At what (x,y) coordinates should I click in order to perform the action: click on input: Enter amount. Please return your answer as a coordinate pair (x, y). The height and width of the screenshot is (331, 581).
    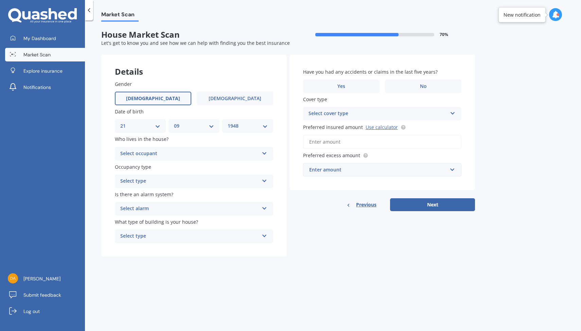
    Looking at the image, I should click on (382, 142).